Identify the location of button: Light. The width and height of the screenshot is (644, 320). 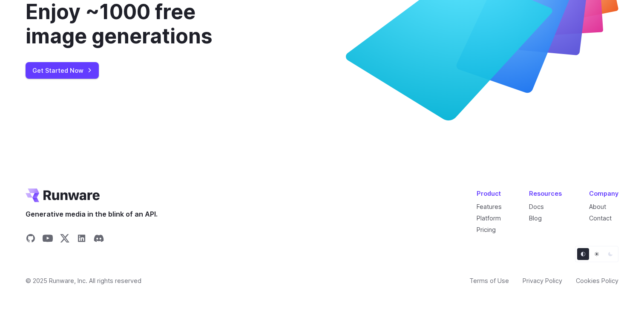
(597, 254).